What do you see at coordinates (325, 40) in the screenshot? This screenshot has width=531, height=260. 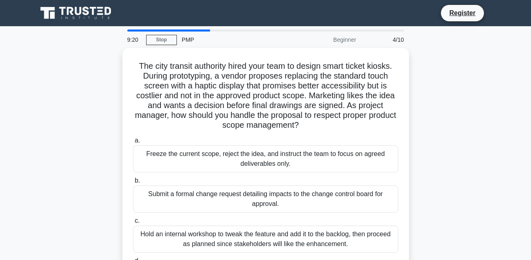 I see `div: Beginner` at bounding box center [325, 40].